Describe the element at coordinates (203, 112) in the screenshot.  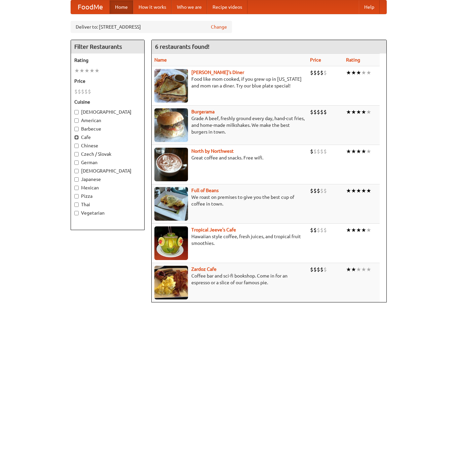
I see `a: Burgerama` at that location.